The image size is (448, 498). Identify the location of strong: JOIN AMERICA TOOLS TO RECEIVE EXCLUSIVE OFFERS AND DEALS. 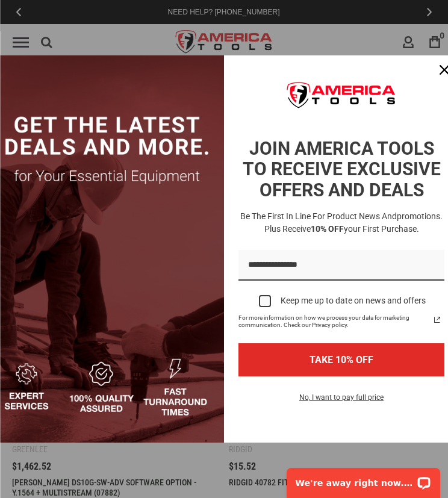
(341, 169).